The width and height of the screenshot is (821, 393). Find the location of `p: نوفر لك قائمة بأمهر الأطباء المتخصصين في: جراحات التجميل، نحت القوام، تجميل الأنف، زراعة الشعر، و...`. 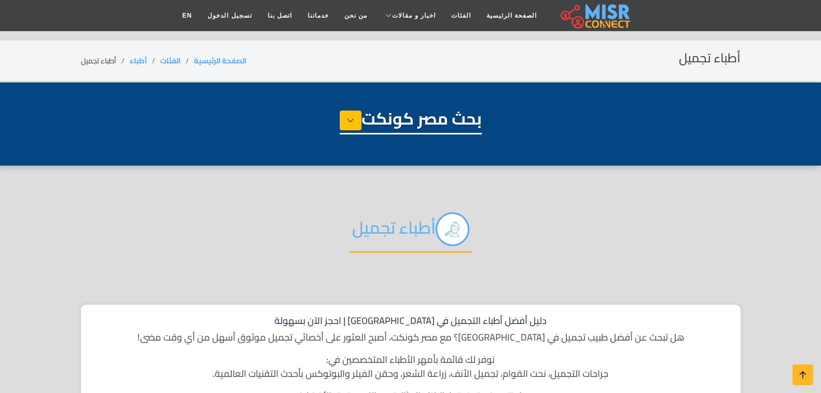

p: نوفر لك قائمة بأمهر الأطباء المتخصصين في: جراحات التجميل، نحت القوام، تجميل الأنف، زراعة الشعر، و... is located at coordinates (411, 366).